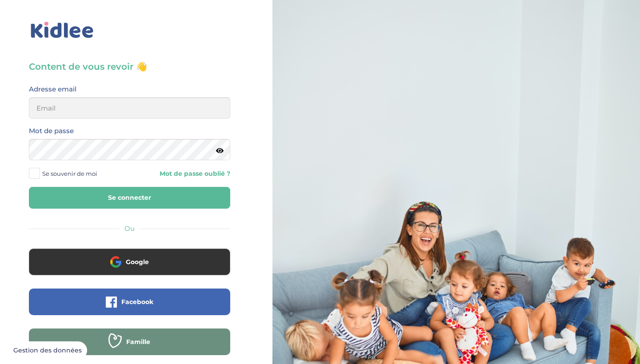  What do you see at coordinates (62, 30) in the screenshot?
I see `img: logo_kidlee_bleu` at bounding box center [62, 30].